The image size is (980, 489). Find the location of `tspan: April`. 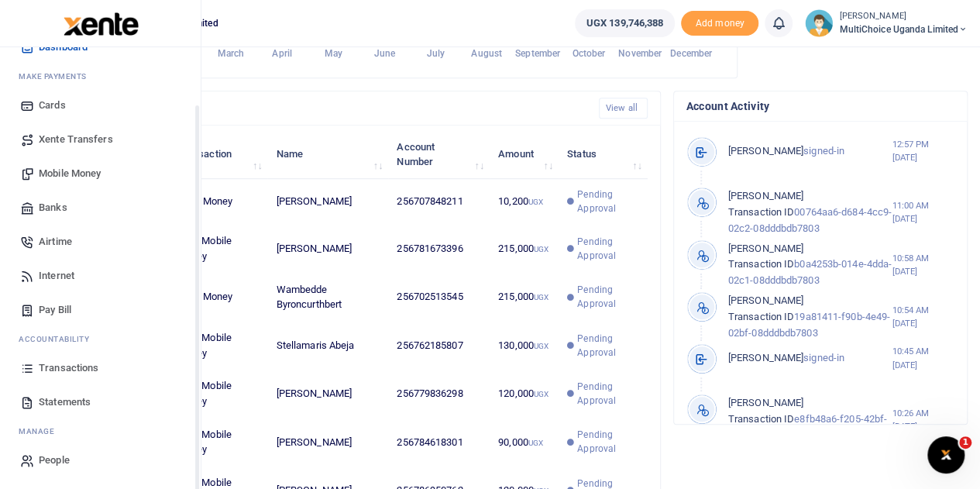

tspan: April is located at coordinates (282, 54).